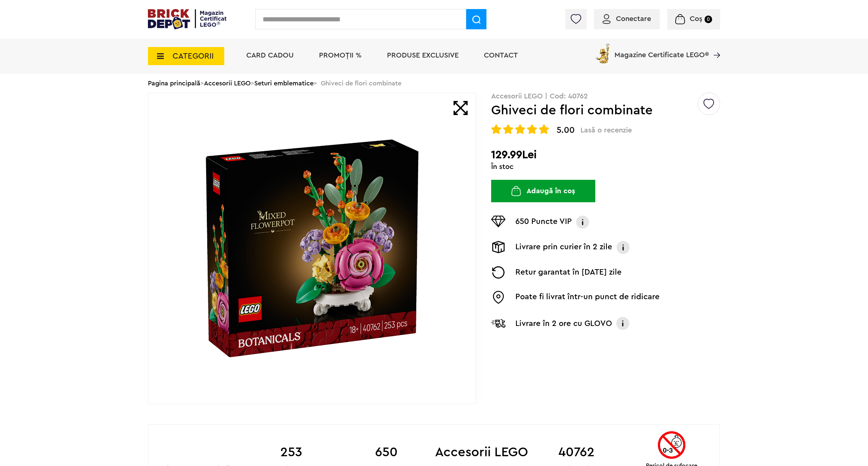 The height and width of the screenshot is (466, 868). I want to click on b: 253, so click(291, 452).